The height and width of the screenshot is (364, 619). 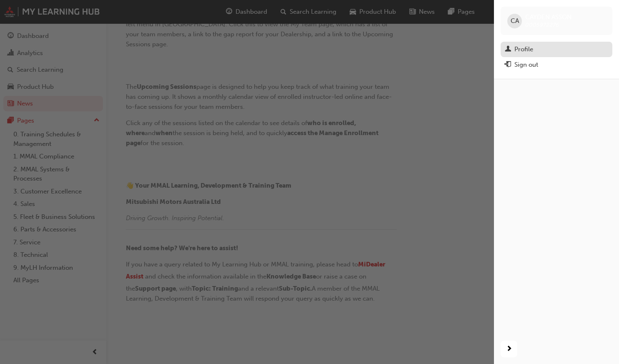 I want to click on span: 0005972276, so click(x=542, y=25).